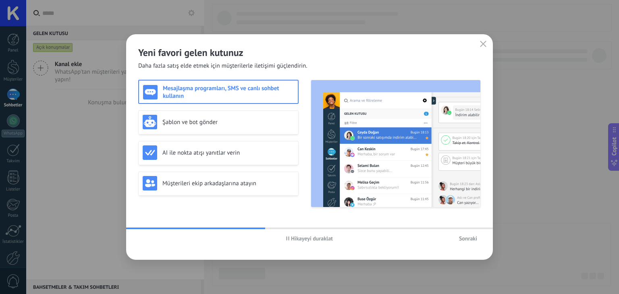  Describe the element at coordinates (228, 153) in the screenshot. I see `h3: AI ile nokta atışı yanıtlar verin` at that location.